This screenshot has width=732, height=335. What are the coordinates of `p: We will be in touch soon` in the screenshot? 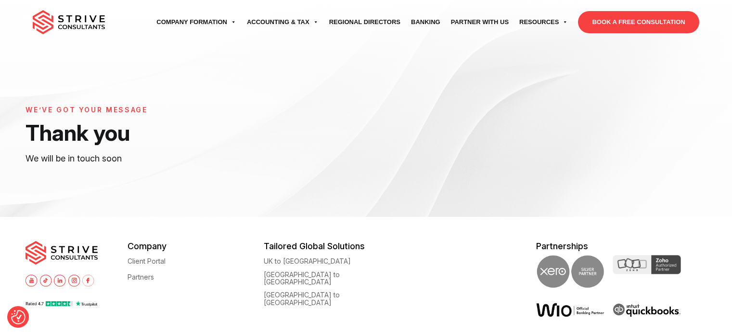 It's located at (172, 158).